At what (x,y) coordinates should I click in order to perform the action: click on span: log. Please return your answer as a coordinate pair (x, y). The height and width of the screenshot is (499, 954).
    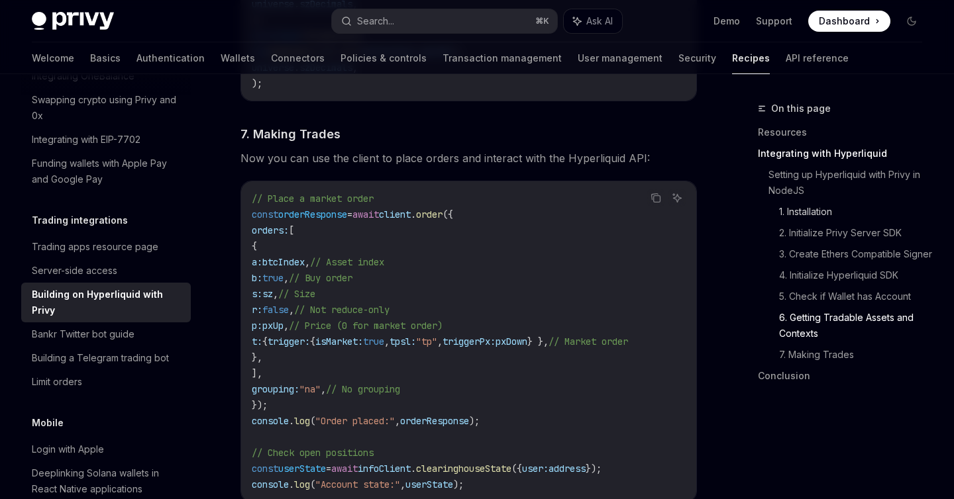
    Looking at the image, I should click on (302, 485).